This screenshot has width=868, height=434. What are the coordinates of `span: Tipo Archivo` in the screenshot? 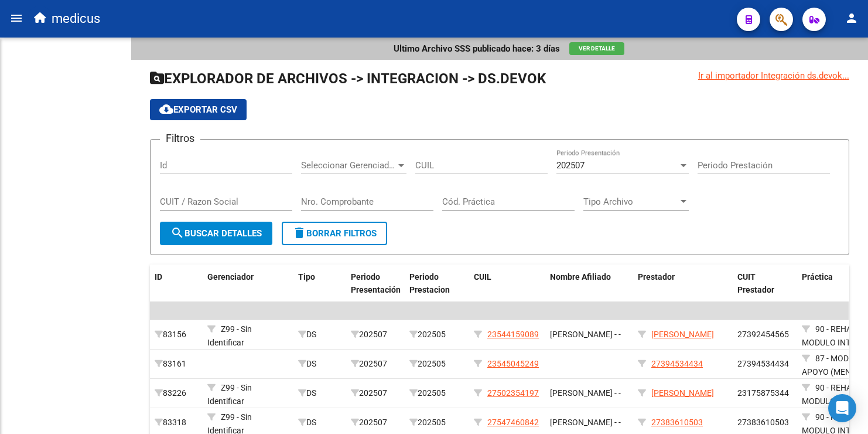 It's located at (631, 202).